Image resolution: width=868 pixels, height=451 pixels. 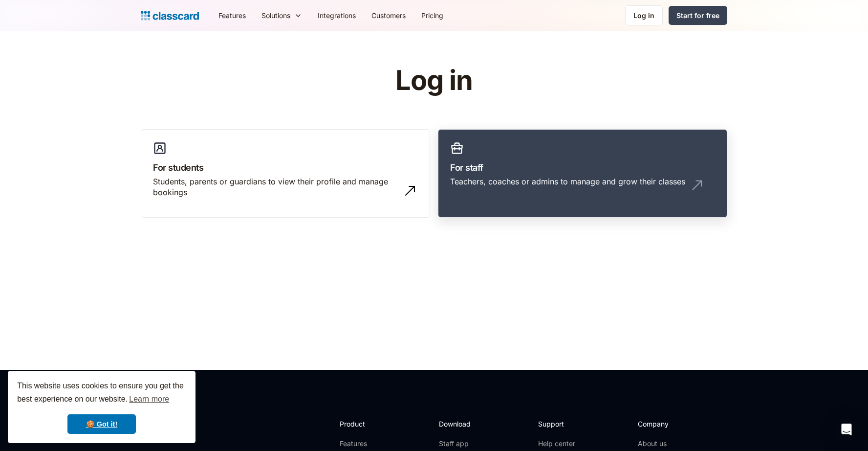 I want to click on a: For studentsStudents, parents or guardians to view their profile and manage bookings, so click(x=285, y=174).